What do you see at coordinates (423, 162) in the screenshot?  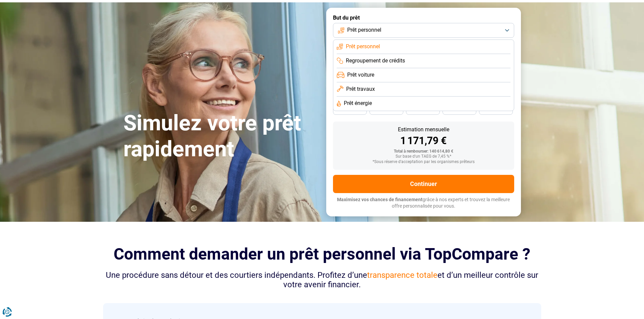 I see `div: *Sous réserve d'acceptation par les organismes prêteurs` at bounding box center [423, 162].